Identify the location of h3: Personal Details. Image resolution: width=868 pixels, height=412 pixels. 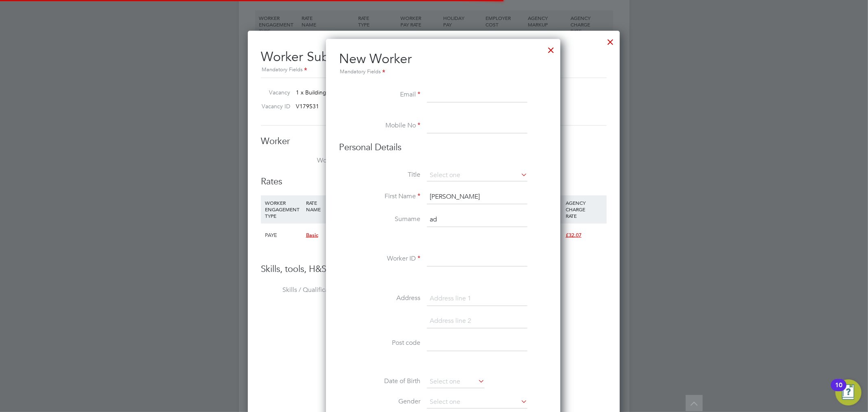
(444, 147).